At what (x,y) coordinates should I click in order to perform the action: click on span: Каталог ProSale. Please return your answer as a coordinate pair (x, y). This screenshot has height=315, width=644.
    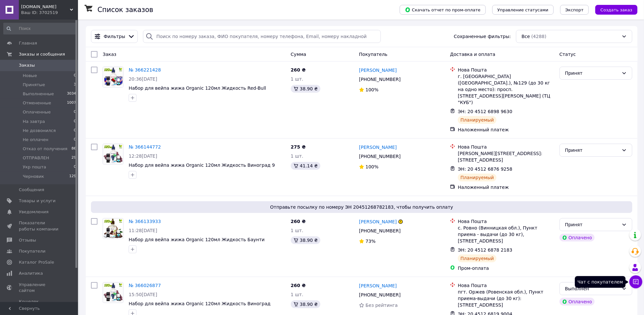
    Looking at the image, I should click on (37, 262).